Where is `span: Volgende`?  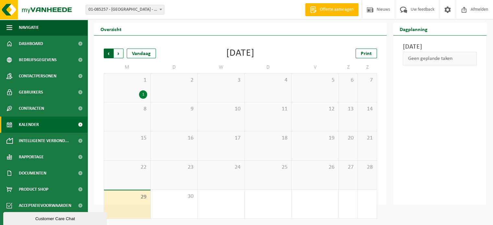 span: Volgende is located at coordinates (119, 54).